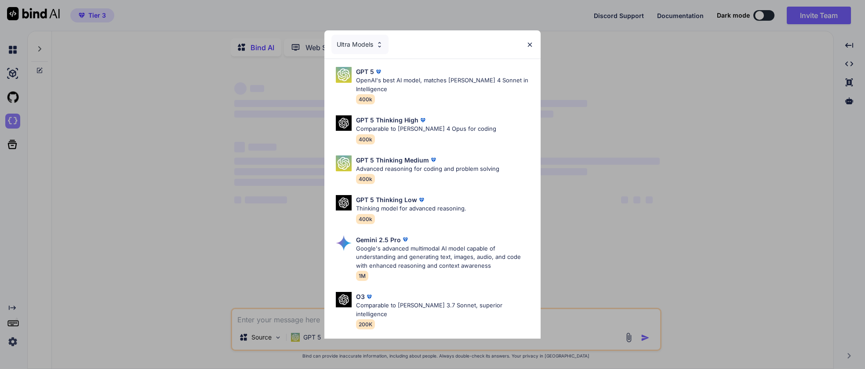  Describe the element at coordinates (362, 275) in the screenshot. I see `span: 1M` at that location.